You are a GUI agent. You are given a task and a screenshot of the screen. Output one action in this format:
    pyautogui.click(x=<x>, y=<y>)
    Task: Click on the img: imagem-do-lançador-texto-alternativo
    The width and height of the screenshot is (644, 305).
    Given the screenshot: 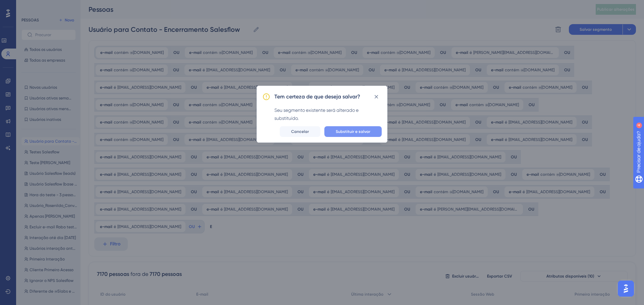 What is the action you would take?
    pyautogui.click(x=10, y=10)
    